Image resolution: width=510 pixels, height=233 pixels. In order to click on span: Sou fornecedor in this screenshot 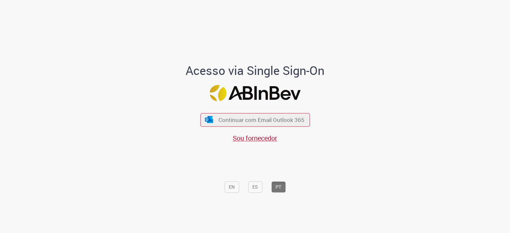, I will do `click(255, 138)`.